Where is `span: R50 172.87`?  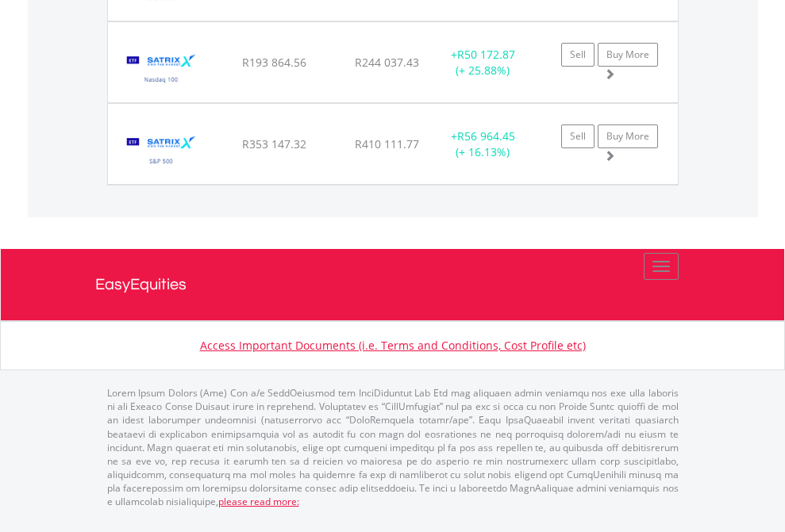 span: R50 172.87 is located at coordinates (486, 54).